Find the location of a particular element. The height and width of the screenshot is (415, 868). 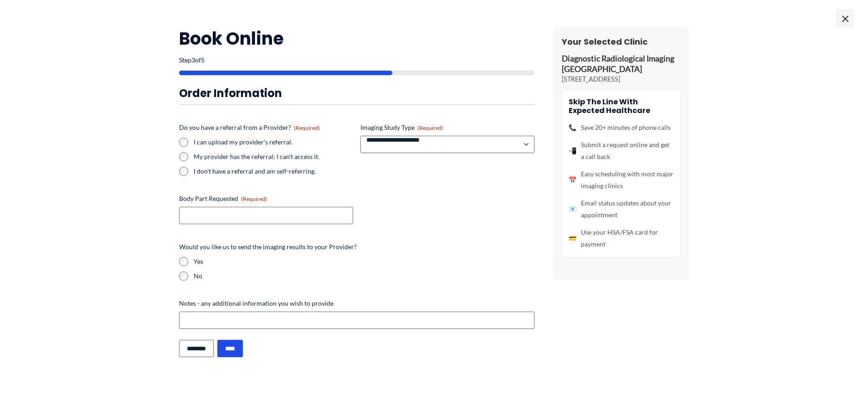

label: I don't have a referral and am self-referring. is located at coordinates (274, 171).